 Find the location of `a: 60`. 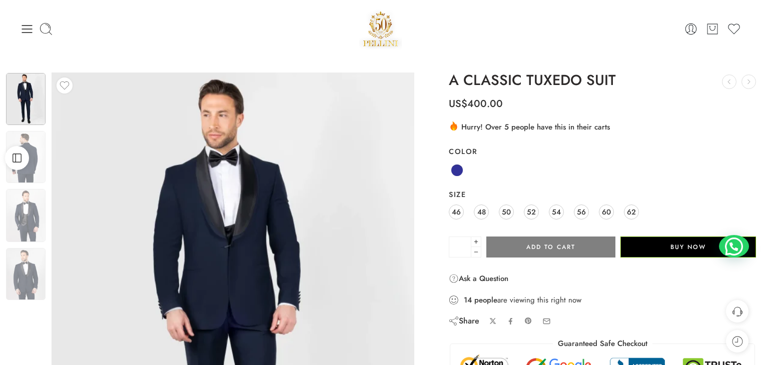

a: 60 is located at coordinates (607, 212).